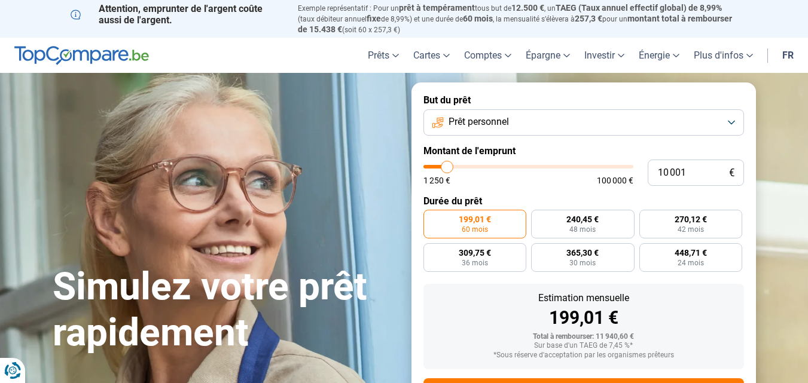 The width and height of the screenshot is (808, 383). Describe the element at coordinates (723, 55) in the screenshot. I see `a: Plus d'infos` at that location.